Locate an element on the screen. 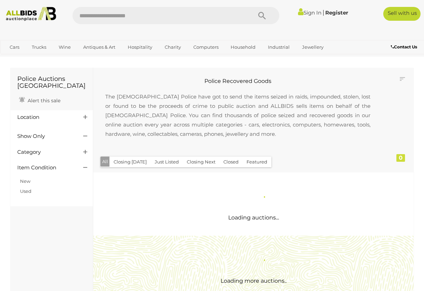 Image resolution: width=424 pixels, height=291 pixels. a: Contact Us is located at coordinates (404, 47).